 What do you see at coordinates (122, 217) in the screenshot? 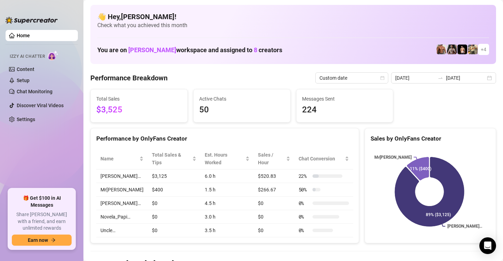
I see `td: Novela_Papi…` at bounding box center [122, 217].